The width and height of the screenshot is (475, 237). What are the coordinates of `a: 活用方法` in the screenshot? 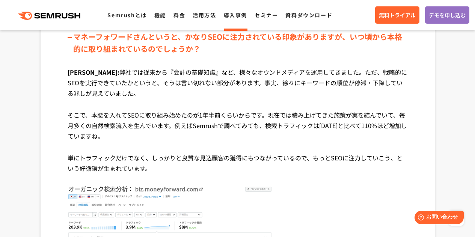 It's located at (204, 15).